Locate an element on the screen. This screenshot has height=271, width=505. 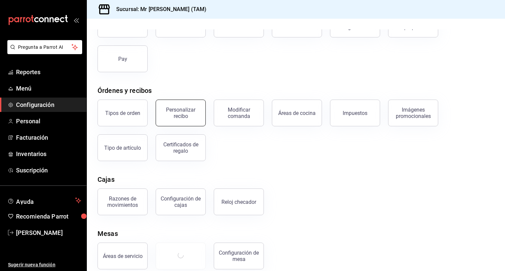
div: Razones de movimientos is located at coordinates (123, 202).